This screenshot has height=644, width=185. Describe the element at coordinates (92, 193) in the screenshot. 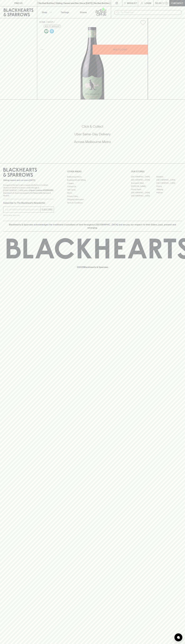

I see `a: FAQ's` at that location.